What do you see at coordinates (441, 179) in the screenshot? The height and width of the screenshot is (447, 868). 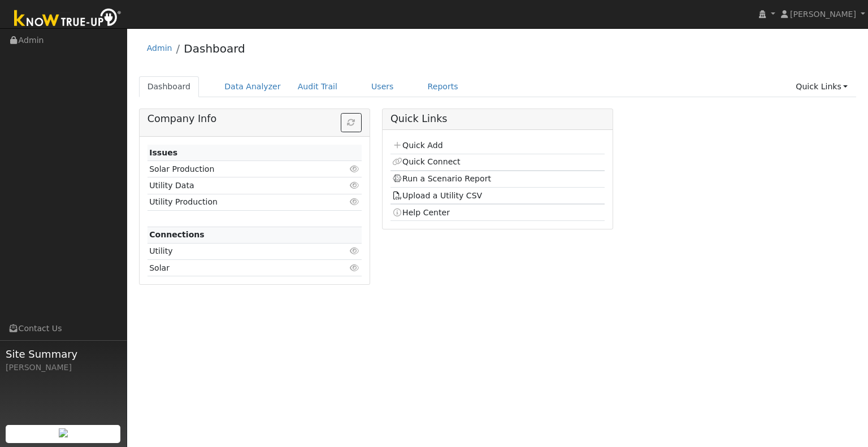 I see `a: Run a Scenario Report` at bounding box center [441, 179].